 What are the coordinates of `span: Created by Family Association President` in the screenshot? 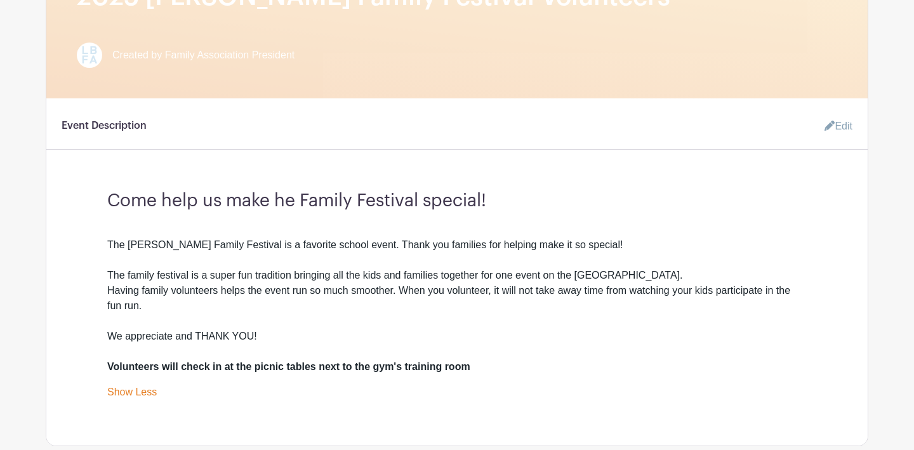 It's located at (203, 55).